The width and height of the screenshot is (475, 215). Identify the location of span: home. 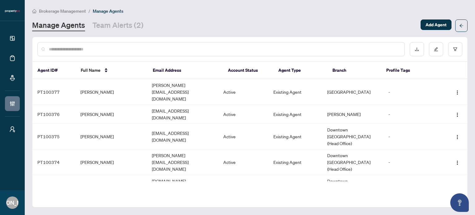
(34, 11).